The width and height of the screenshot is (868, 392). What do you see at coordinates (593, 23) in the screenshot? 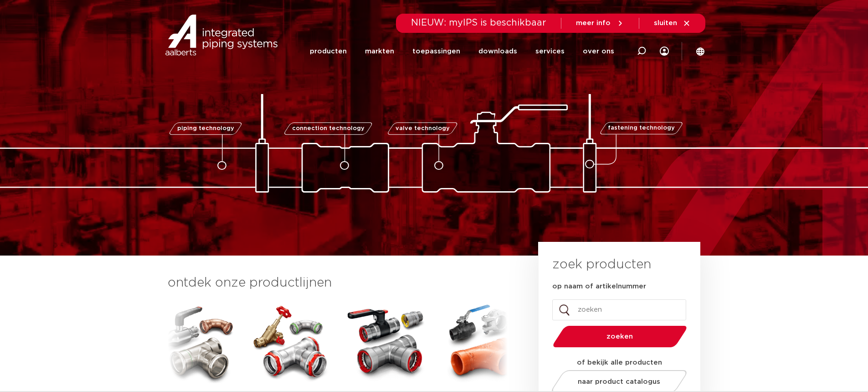
I see `span: meer info` at bounding box center [593, 23].